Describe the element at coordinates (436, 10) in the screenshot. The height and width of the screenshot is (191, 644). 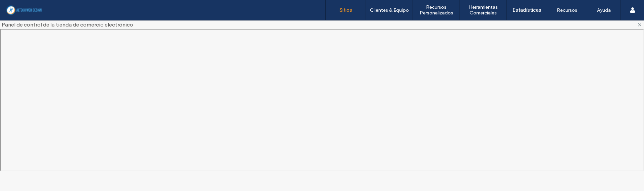
I see `label: Recursos Personalizados` at that location.